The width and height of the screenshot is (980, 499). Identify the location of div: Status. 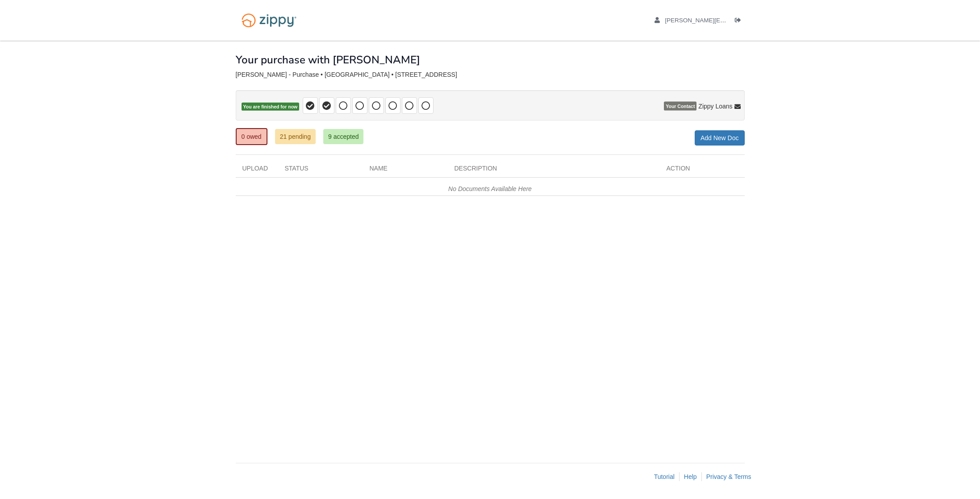
(320, 171).